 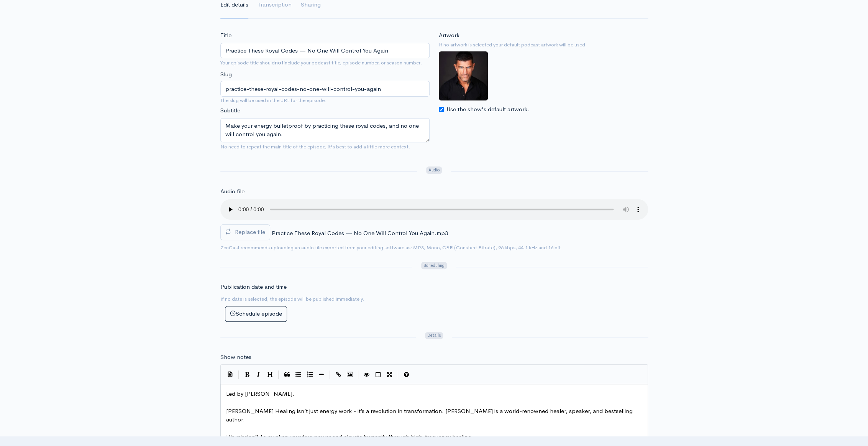 What do you see at coordinates (292, 299) in the screenshot?
I see `small: If no date is selected, the episode will be published immediately.` at bounding box center [292, 299].